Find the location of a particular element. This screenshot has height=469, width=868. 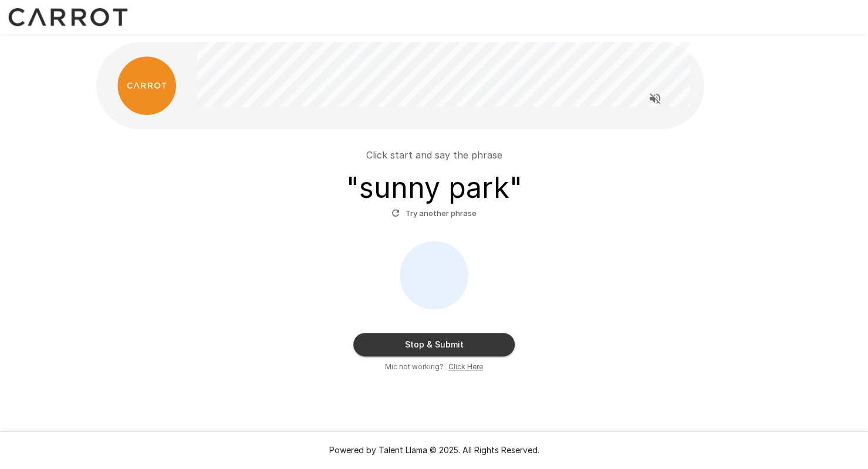

button: Try another phrase is located at coordinates (433, 213).